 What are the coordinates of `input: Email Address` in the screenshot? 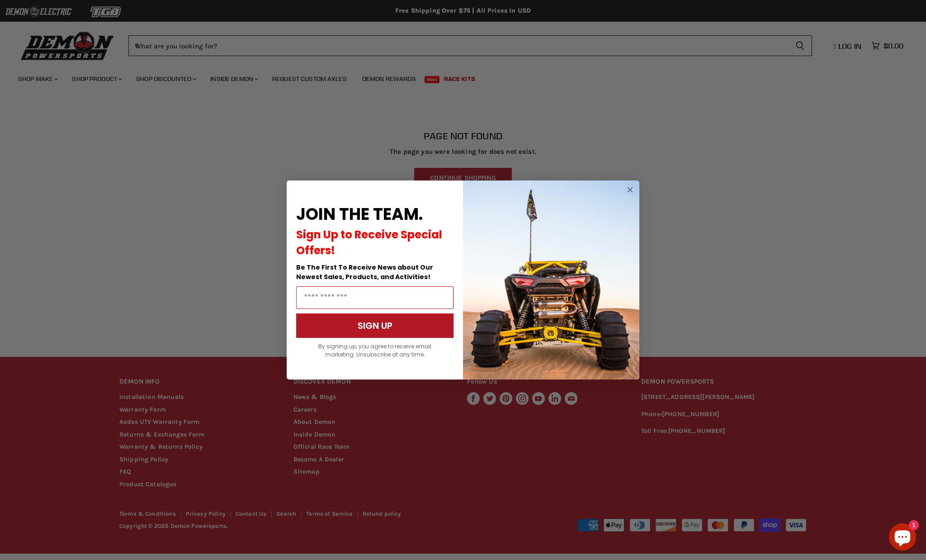 It's located at (375, 298).